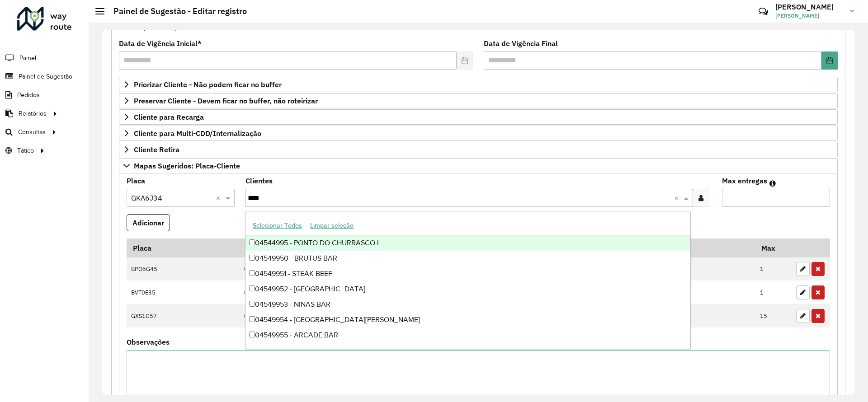  What do you see at coordinates (478, 101) in the screenshot?
I see `a: Preservar Cliente - Devem ficar no buffer, não roteirizar` at bounding box center [478, 101].